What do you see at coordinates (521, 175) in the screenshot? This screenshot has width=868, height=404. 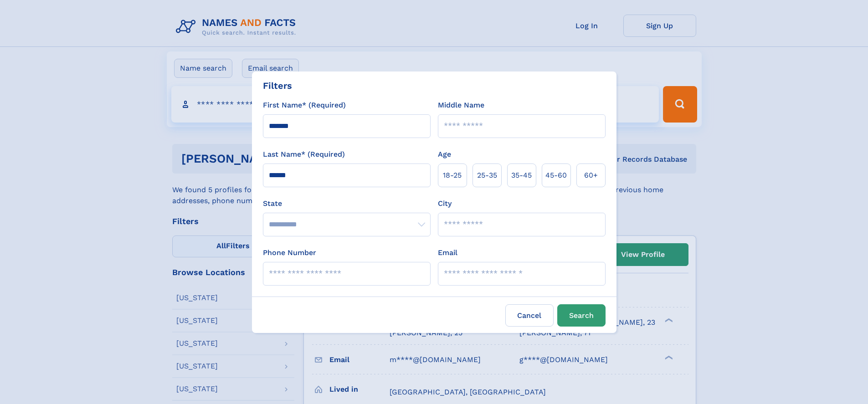 I see `span: 35‑45` at bounding box center [521, 175].